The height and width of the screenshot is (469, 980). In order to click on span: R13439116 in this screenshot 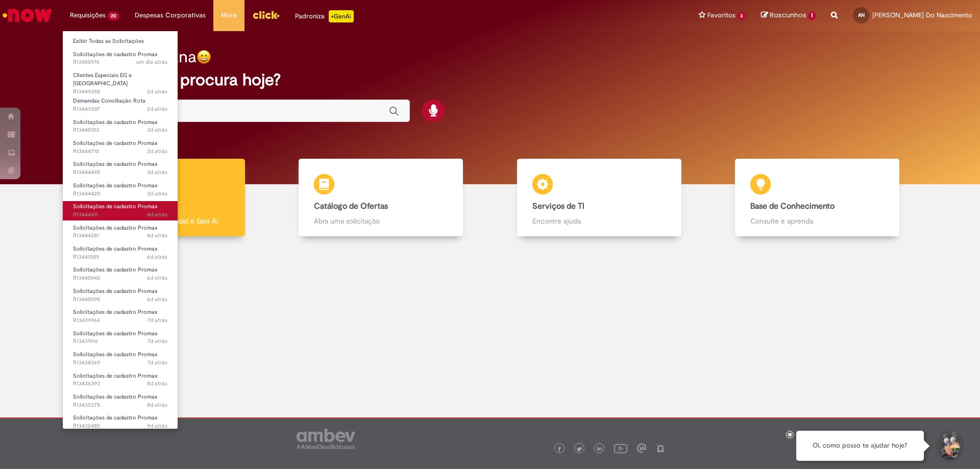, I will do `click(120, 341)`.